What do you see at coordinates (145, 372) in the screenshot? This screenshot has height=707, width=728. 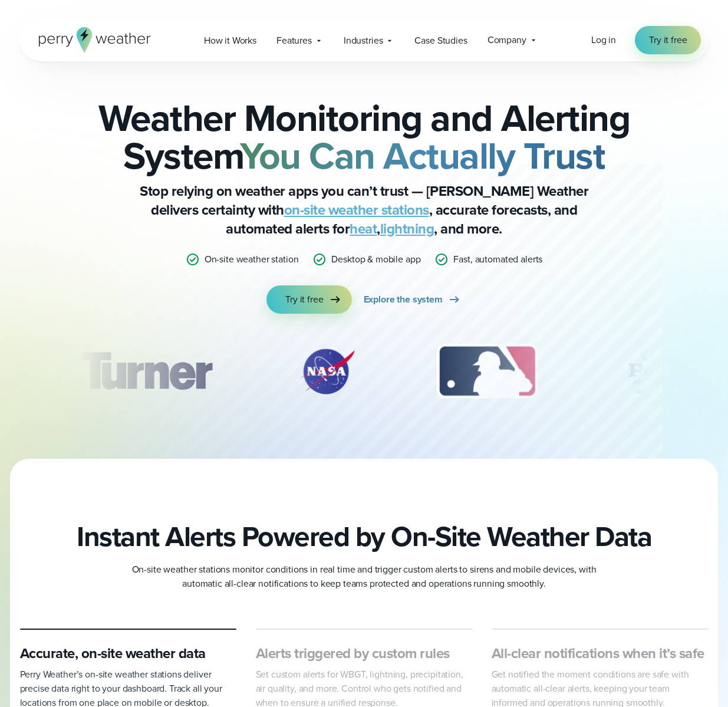 I see `div: 1 of 12` at bounding box center [145, 372].